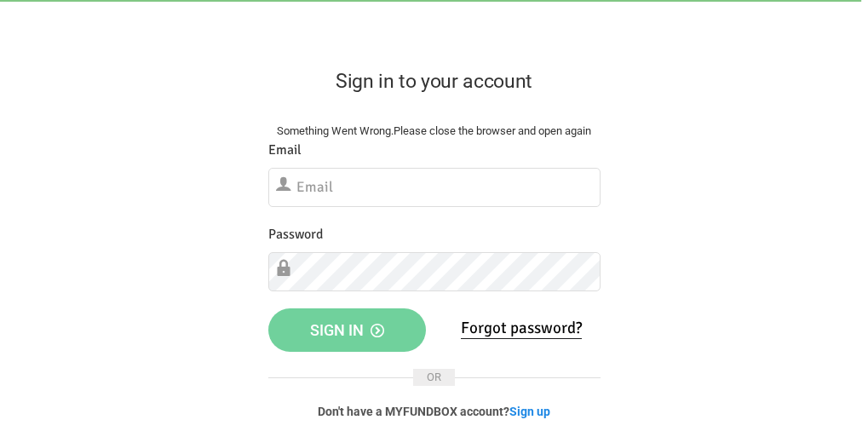 The width and height of the screenshot is (868, 437). Describe the element at coordinates (434, 131) in the screenshot. I see `div: Something Went Wrong.Please close the browser and open again` at that location.